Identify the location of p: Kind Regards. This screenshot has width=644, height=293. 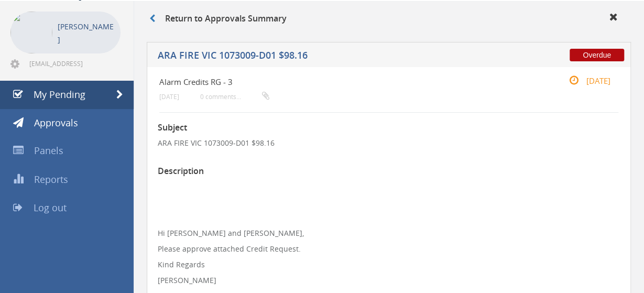
(389, 265).